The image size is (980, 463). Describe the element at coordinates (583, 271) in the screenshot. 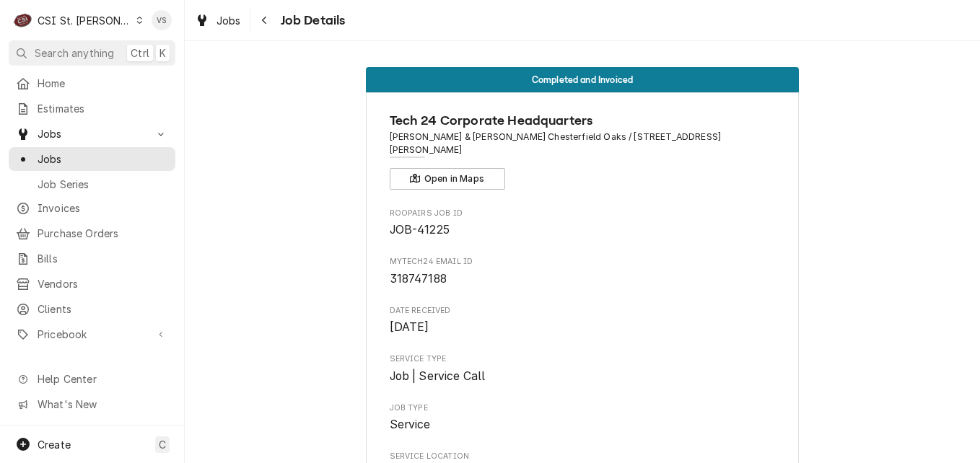

I see `div: Mytech24 email ID` at that location.